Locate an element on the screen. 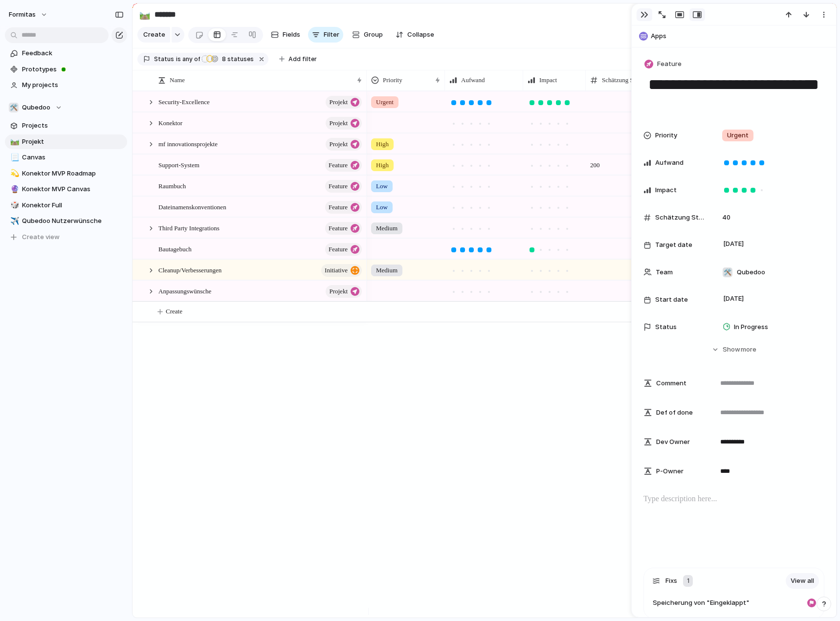  span: Qubedoo Nutzerwünsche is located at coordinates (73, 221).